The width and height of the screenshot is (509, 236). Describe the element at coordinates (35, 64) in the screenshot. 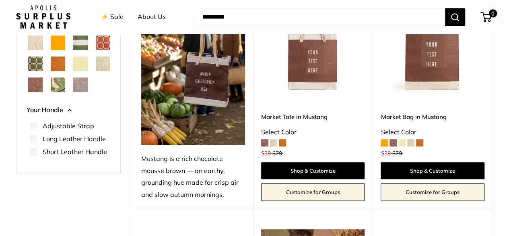

I see `button: Chenille Window Sage` at that location.